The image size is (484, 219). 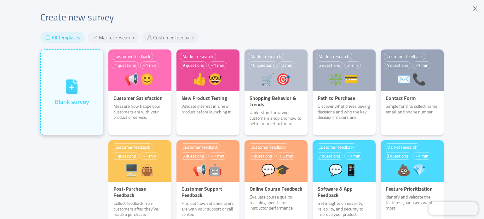 What do you see at coordinates (140, 112) in the screenshot?
I see `p: Measure how happy your customers are with your product or service.` at bounding box center [140, 112].